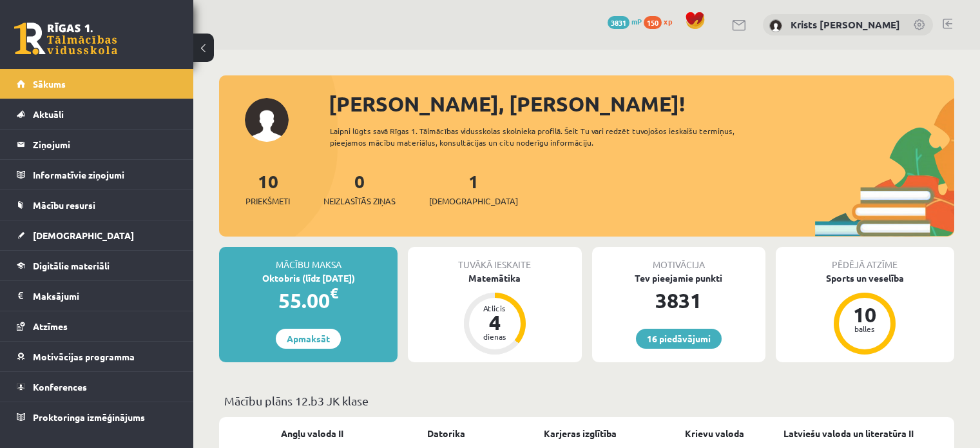 The width and height of the screenshot is (980, 448). Describe the element at coordinates (60, 387) in the screenshot. I see `span: Konferences` at that location.